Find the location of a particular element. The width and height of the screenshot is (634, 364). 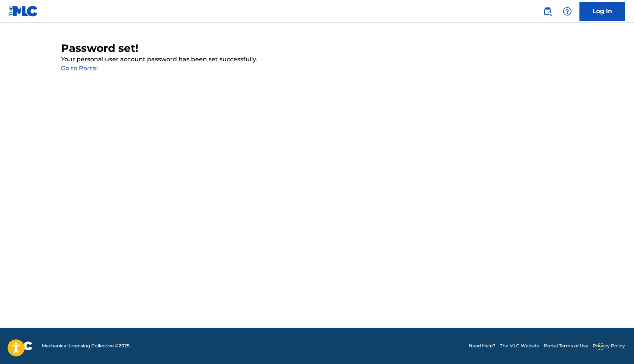

img: help is located at coordinates (567, 11).